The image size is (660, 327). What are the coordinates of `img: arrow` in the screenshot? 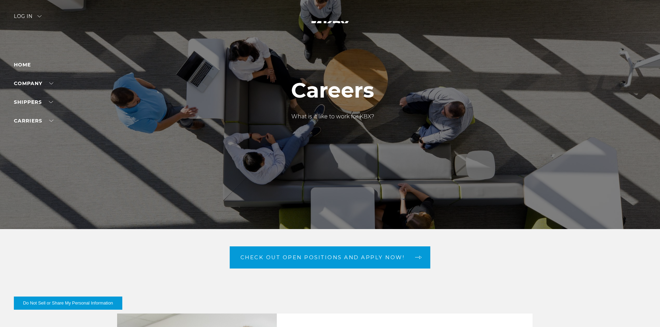 It's located at (39, 16).